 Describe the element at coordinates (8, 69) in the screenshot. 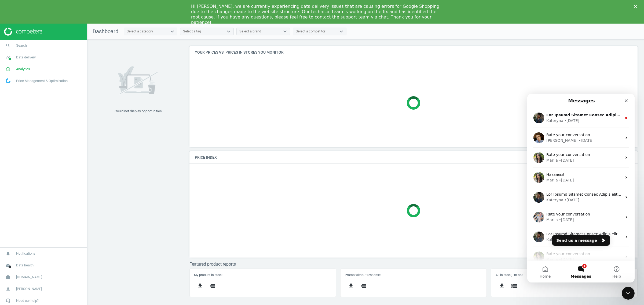

I see `i: pie_chart_outlined` at that location.